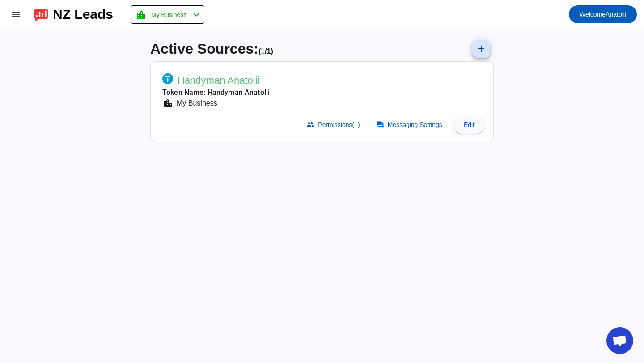 The height and width of the screenshot is (363, 644). What do you see at coordinates (168, 14) in the screenshot?
I see `button: My Business` at bounding box center [168, 14].